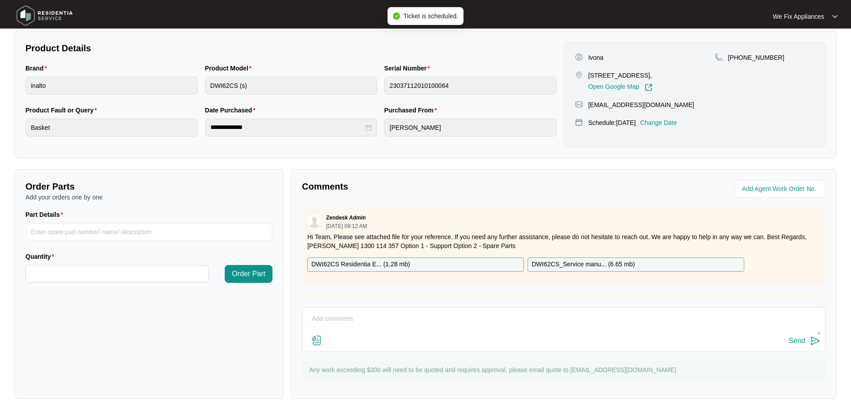 Image resolution: width=851 pixels, height=410 pixels. I want to click on p: Order Parts, so click(149, 187).